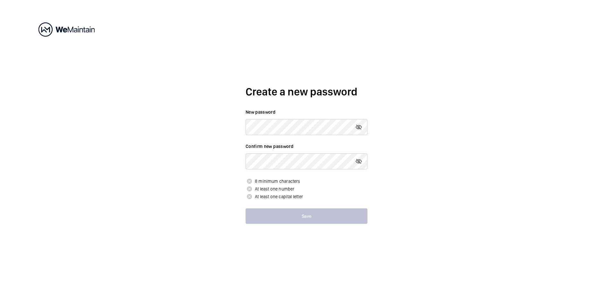 This screenshot has width=613, height=308. Describe the element at coordinates (306, 189) in the screenshot. I see `p: At least one number` at that location.